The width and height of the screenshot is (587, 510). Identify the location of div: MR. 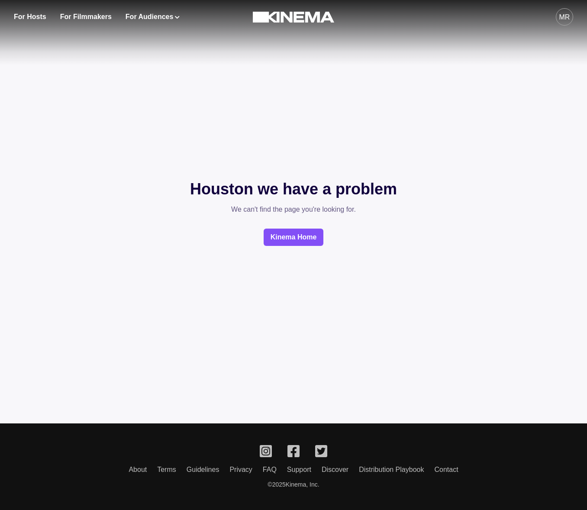
(565, 17).